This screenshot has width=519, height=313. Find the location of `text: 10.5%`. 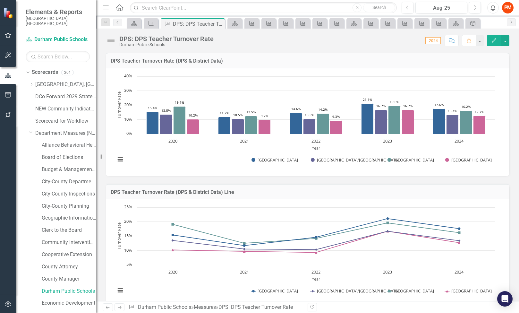

text: 10.5% is located at coordinates (238, 115).